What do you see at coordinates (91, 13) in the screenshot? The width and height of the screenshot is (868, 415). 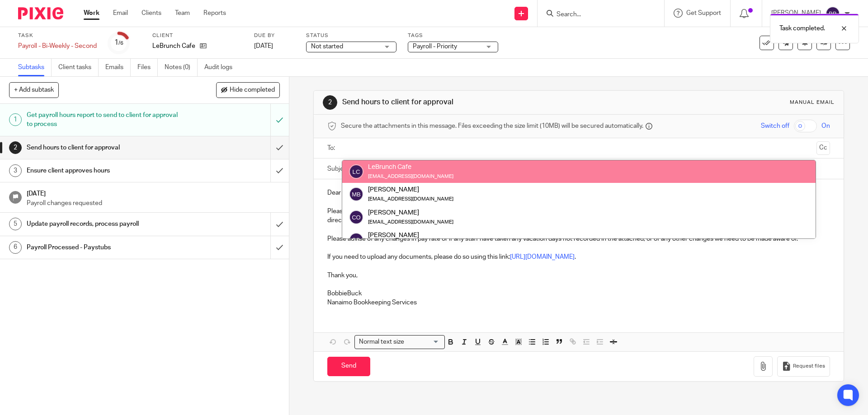 I see `a: Work` at bounding box center [91, 13].